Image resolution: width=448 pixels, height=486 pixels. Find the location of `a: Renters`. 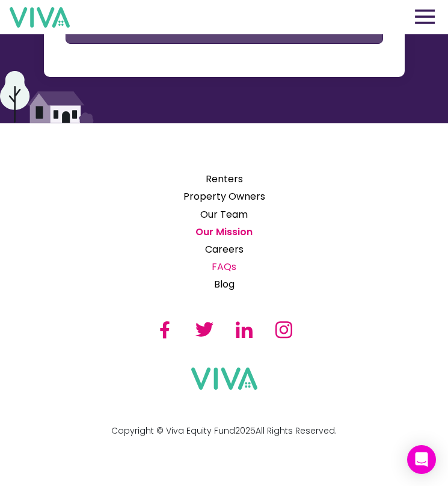

a: Renters is located at coordinates (224, 178).